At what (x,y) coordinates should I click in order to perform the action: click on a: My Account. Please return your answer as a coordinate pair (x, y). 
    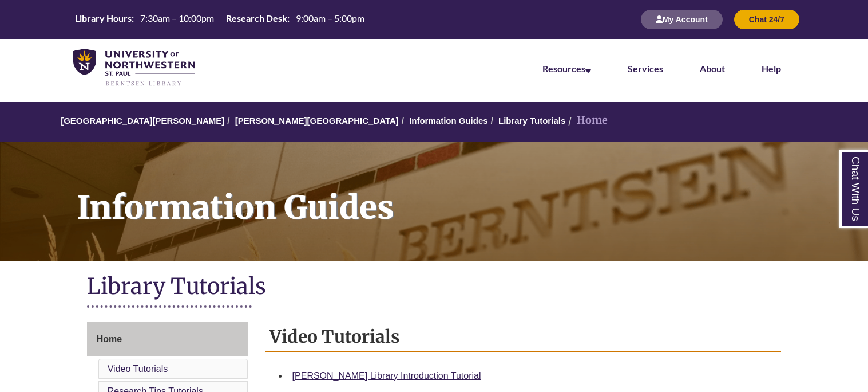
    Looking at the image, I should click on (682, 19).